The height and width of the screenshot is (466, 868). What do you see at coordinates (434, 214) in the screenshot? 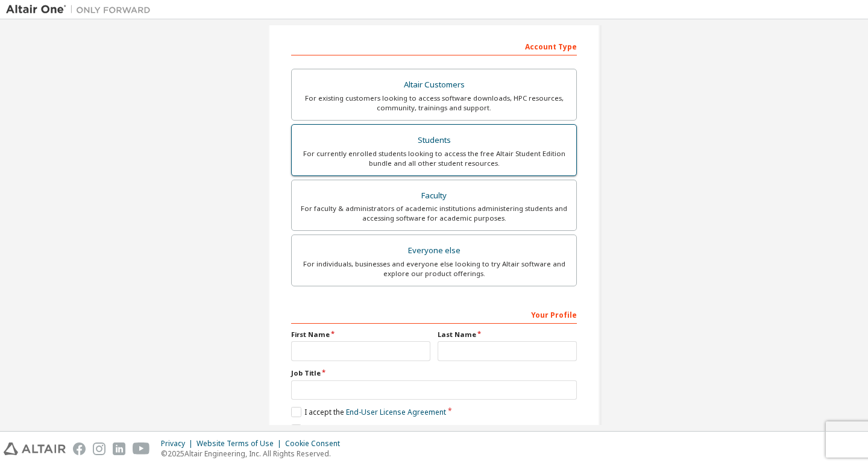
I see `div: For faculty & administrators of academic institutions administering students and accessing softwa...` at bounding box center [434, 214].